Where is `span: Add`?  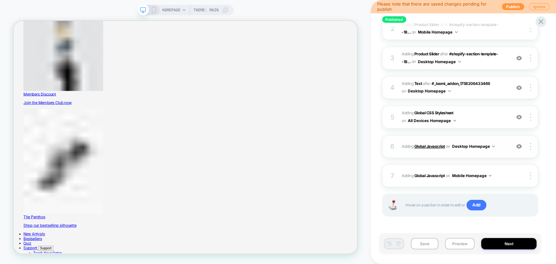
span: Add is located at coordinates (476, 205).